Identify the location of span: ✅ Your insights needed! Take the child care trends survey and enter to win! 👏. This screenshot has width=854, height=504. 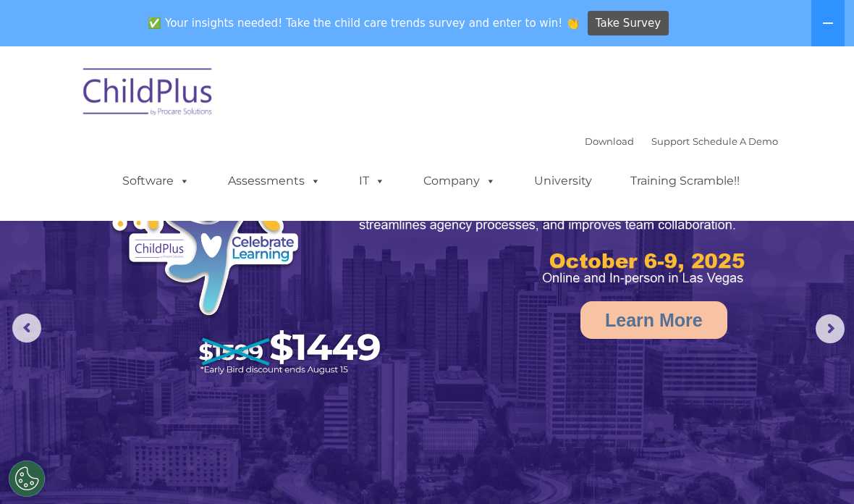
(364, 23).